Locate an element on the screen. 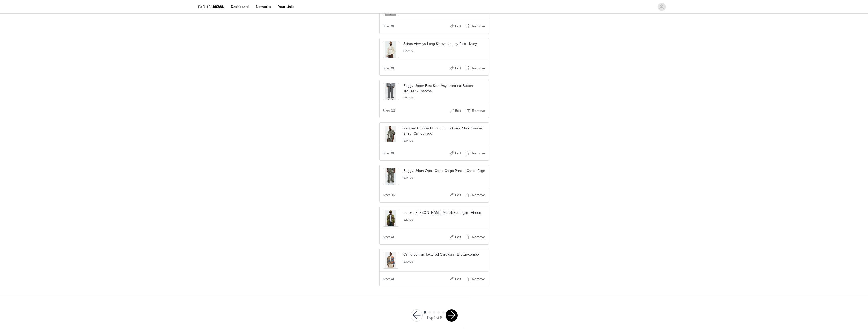 This screenshot has width=868, height=334. p: Cameroonian Textured Cardigan - Brown/combo is located at coordinates (445, 254).